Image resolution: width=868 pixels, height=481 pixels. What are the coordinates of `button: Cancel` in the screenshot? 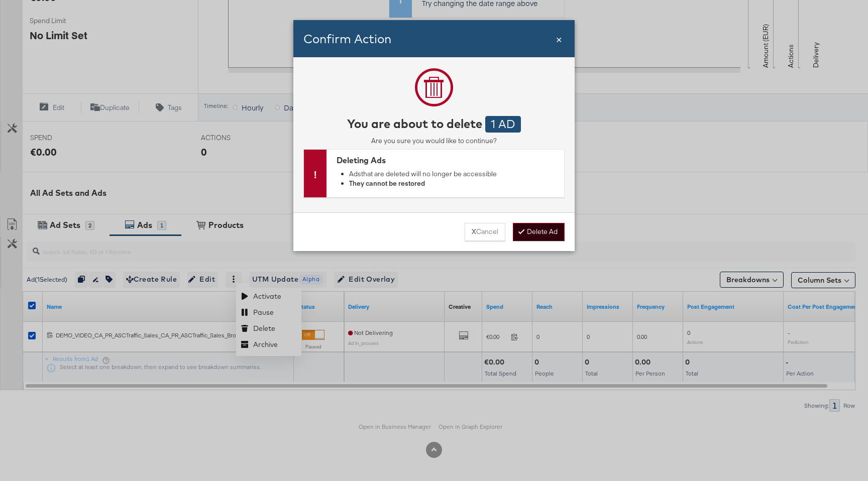 It's located at (484, 232).